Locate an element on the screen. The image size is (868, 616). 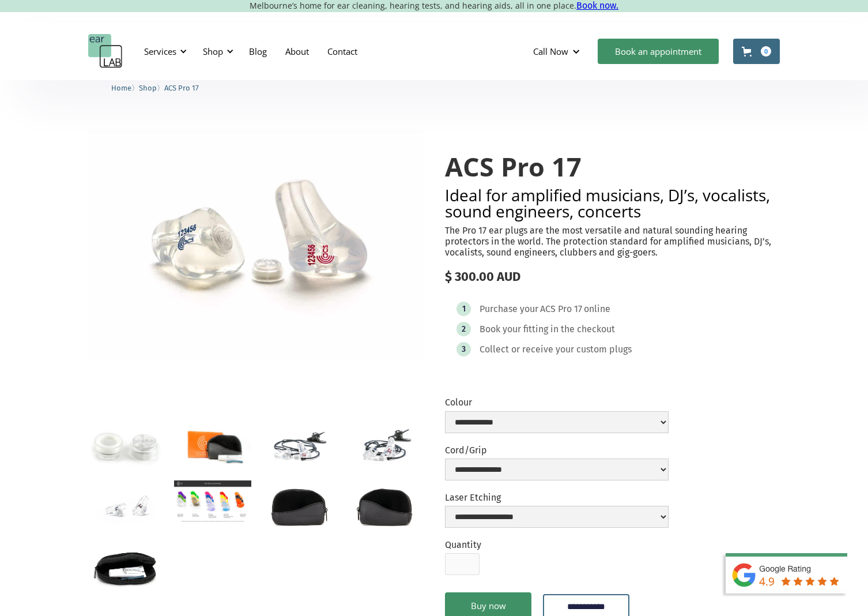
div: 1 is located at coordinates (464, 308).